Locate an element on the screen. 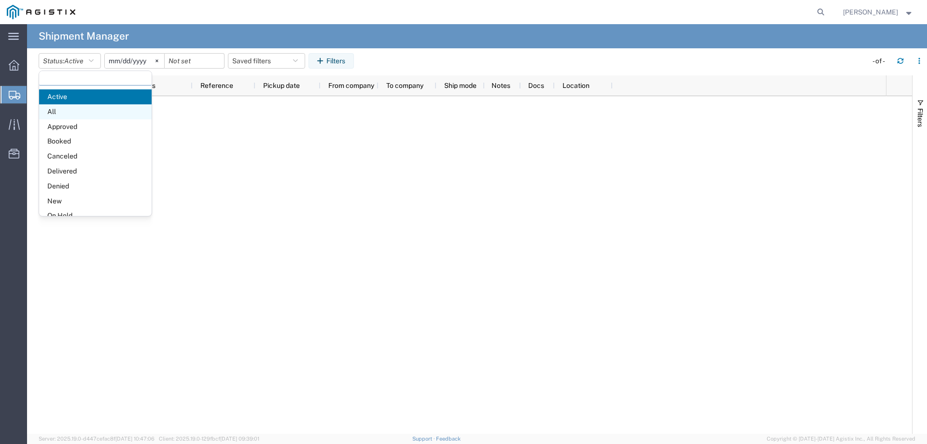 The width and height of the screenshot is (927, 444). span: Filters is located at coordinates (920, 117).